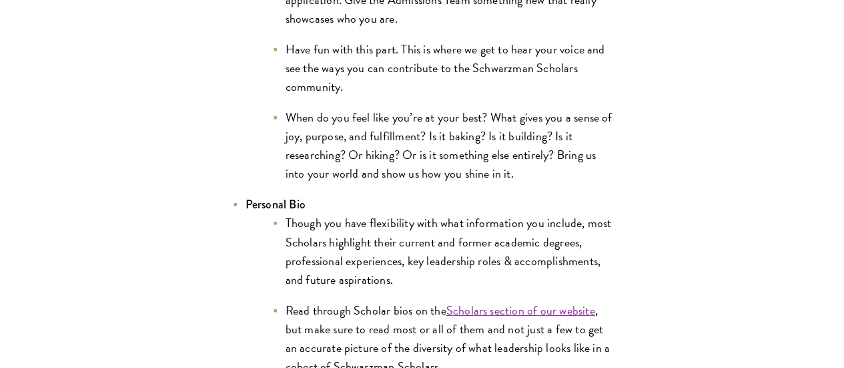  What do you see at coordinates (442, 68) in the screenshot?
I see `li: Have fun with this part. This is where we get to hear your voice and see the ways you can contrib...` at bounding box center [442, 68].